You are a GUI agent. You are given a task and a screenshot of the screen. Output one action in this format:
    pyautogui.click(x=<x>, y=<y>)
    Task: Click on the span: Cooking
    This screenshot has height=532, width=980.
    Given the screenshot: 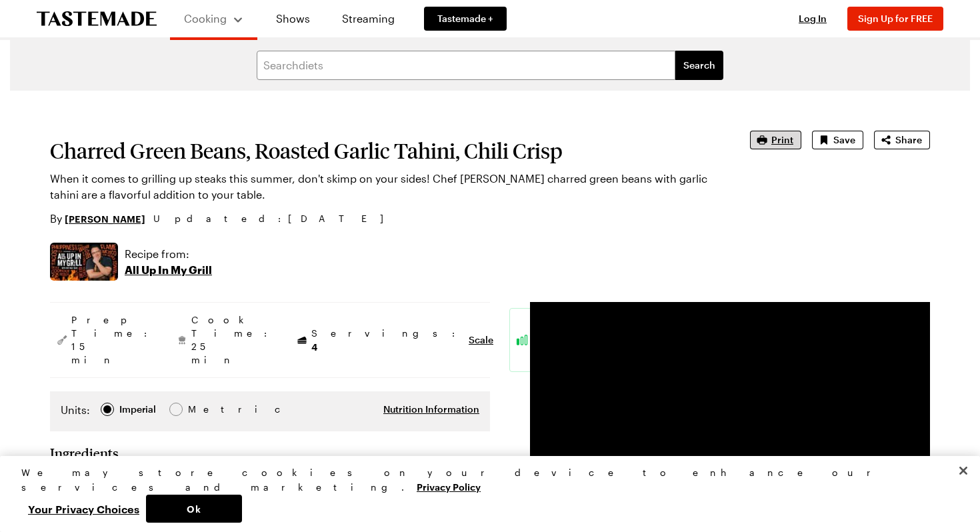 What is the action you would take?
    pyautogui.click(x=205, y=18)
    